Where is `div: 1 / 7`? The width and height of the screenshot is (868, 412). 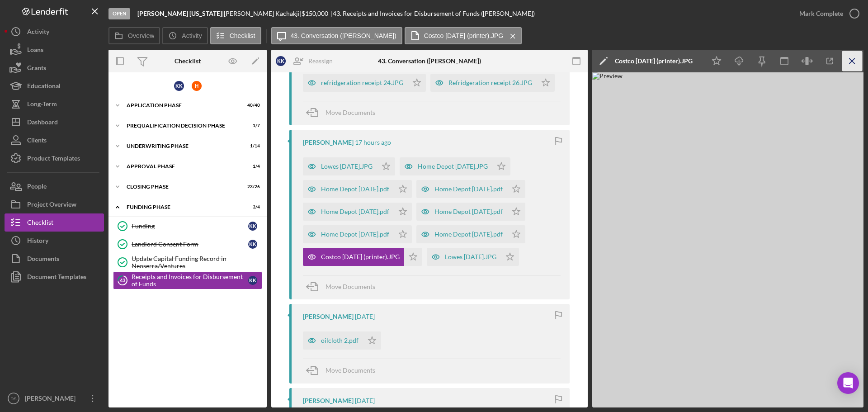
div: 1 / 7 is located at coordinates (252, 125).